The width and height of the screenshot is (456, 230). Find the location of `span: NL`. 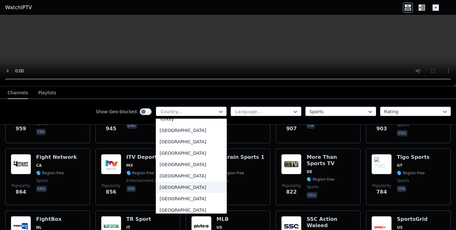

span: NL is located at coordinates (39, 228).